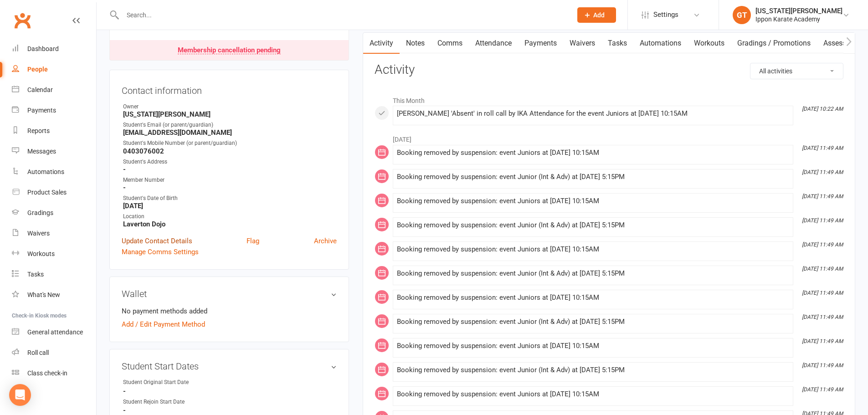  Describe the element at coordinates (54, 352) in the screenshot. I see `a: Roll call` at that location.